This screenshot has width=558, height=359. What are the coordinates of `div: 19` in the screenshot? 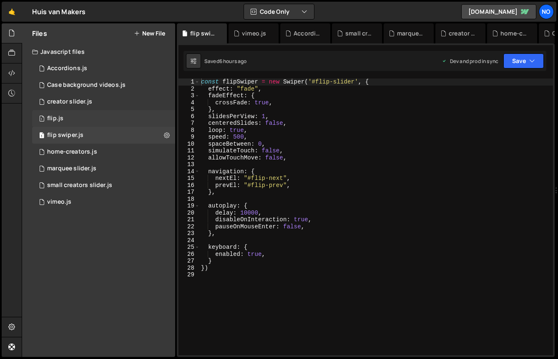 It's located at (189, 206).